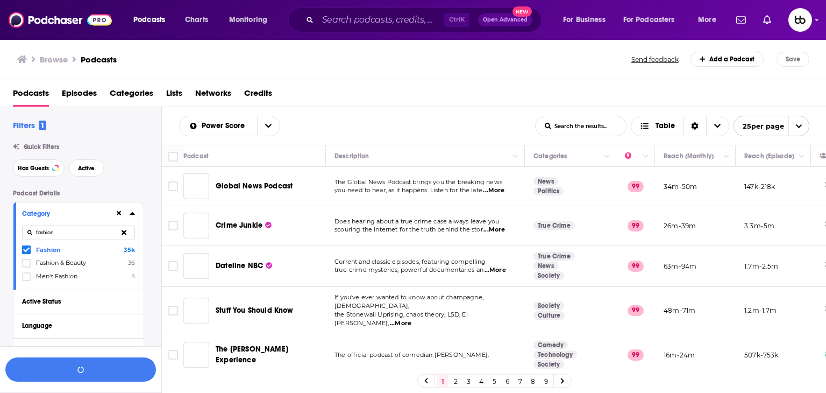 This screenshot has width=826, height=393. Describe the element at coordinates (665, 126) in the screenshot. I see `span: Table` at that location.